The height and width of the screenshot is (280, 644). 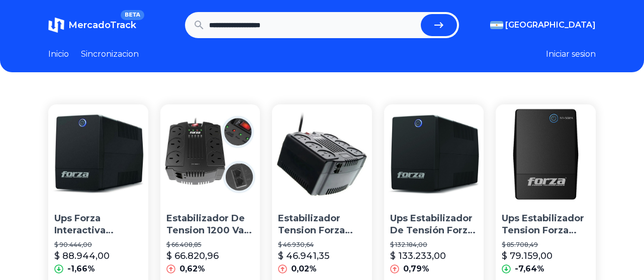 What do you see at coordinates (210, 245) in the screenshot?
I see `p: $ 66.408,85` at bounding box center [210, 245].